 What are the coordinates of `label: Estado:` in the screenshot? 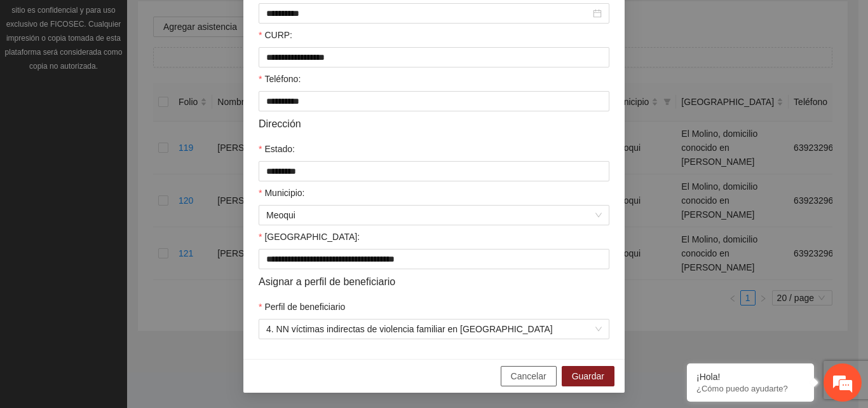 It's located at (276, 149).